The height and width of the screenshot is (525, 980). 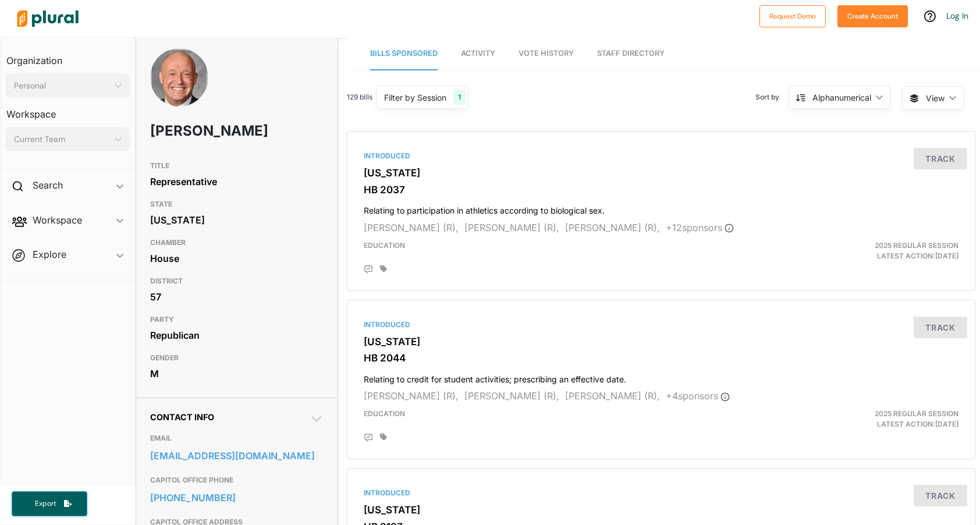 I want to click on span: Export, so click(x=46, y=503).